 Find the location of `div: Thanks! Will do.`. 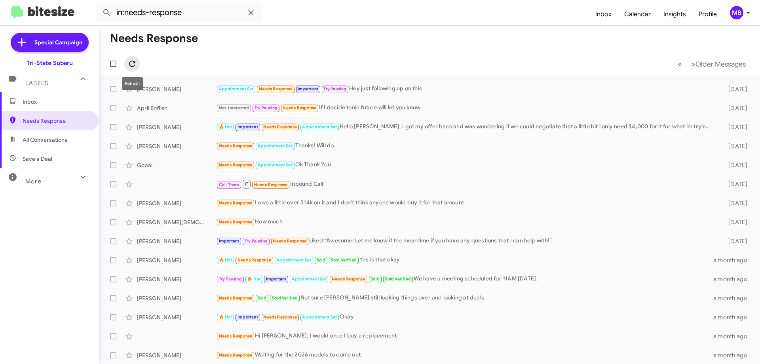

div: Thanks! Will do. is located at coordinates (466, 146).